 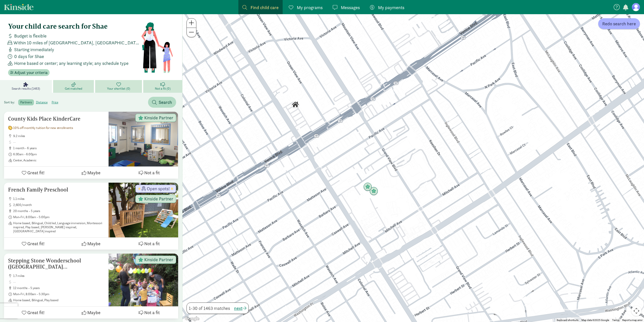 What do you see at coordinates (43, 128) in the screenshot?
I see `span: 10% off monthly tuition for new enrollments` at bounding box center [43, 128].